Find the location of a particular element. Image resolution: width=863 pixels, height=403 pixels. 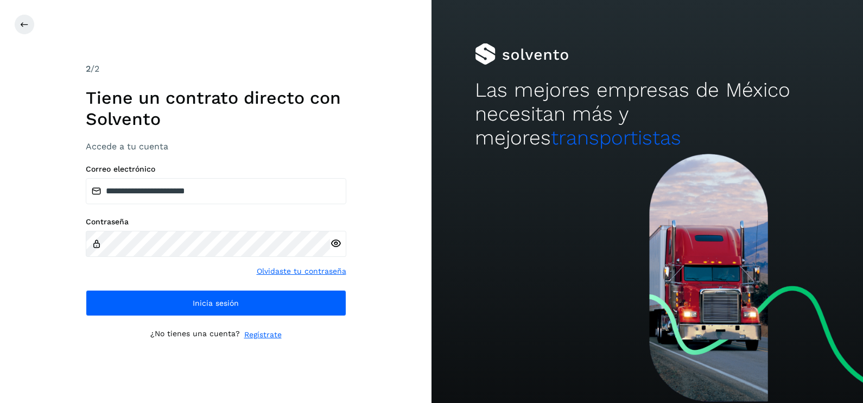

span: transportistas is located at coordinates (616, 137).